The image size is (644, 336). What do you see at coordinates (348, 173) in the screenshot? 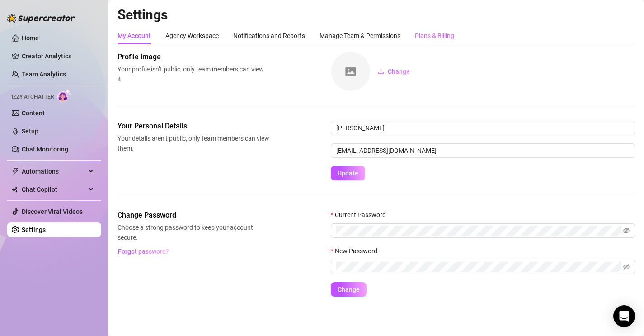
I see `span: Update` at bounding box center [348, 173].